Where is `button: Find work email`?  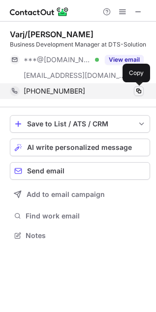 button: Find work email is located at coordinates (79, 216).